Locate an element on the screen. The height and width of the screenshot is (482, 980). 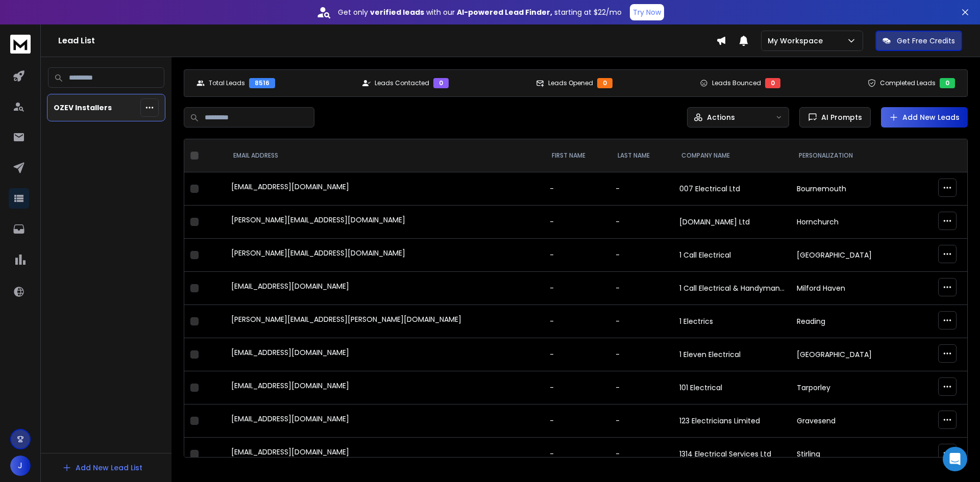
td: Gravesend is located at coordinates (848, 421).